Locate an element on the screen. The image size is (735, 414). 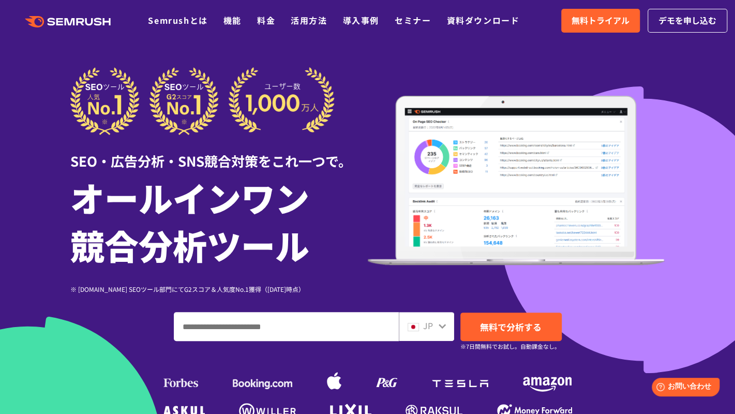
a: セミナー is located at coordinates (413, 20).